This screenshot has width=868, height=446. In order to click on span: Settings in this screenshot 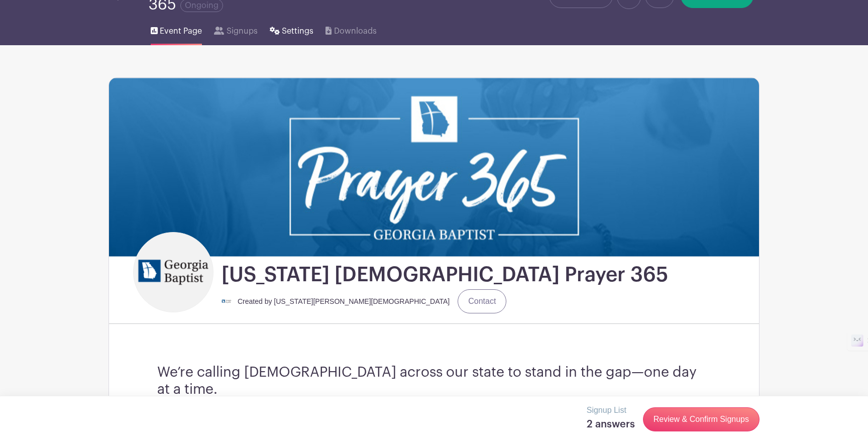, I will do `click(297, 31)`.